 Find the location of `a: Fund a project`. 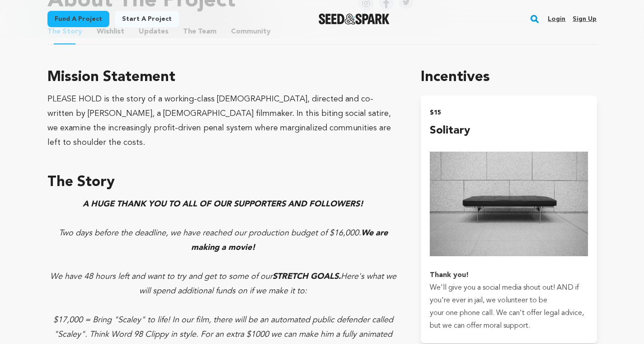

a: Fund a project is located at coordinates (78, 19).